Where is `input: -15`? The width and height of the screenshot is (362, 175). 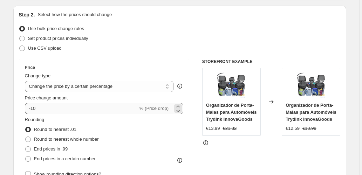
input: -15 is located at coordinates (81, 109).